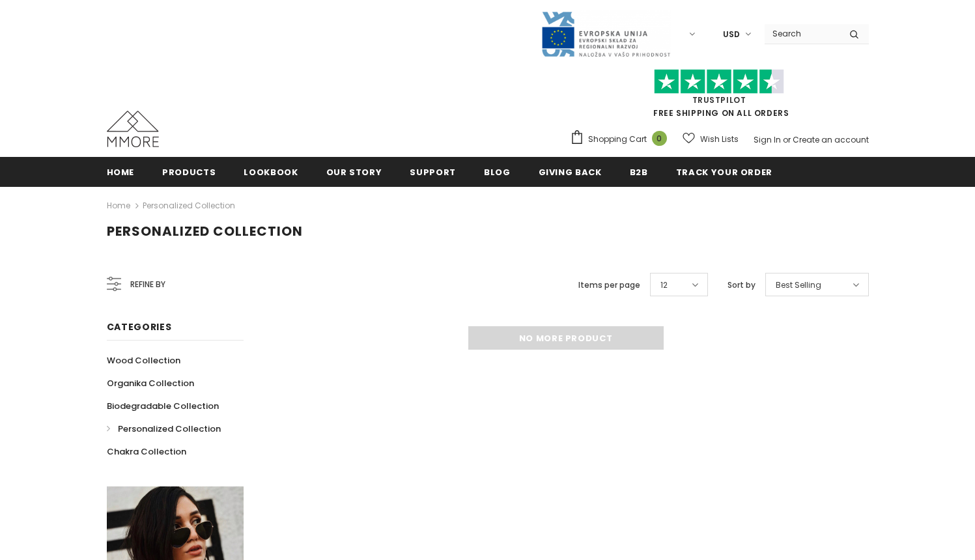 This screenshot has height=560, width=975. I want to click on span: Home, so click(121, 172).